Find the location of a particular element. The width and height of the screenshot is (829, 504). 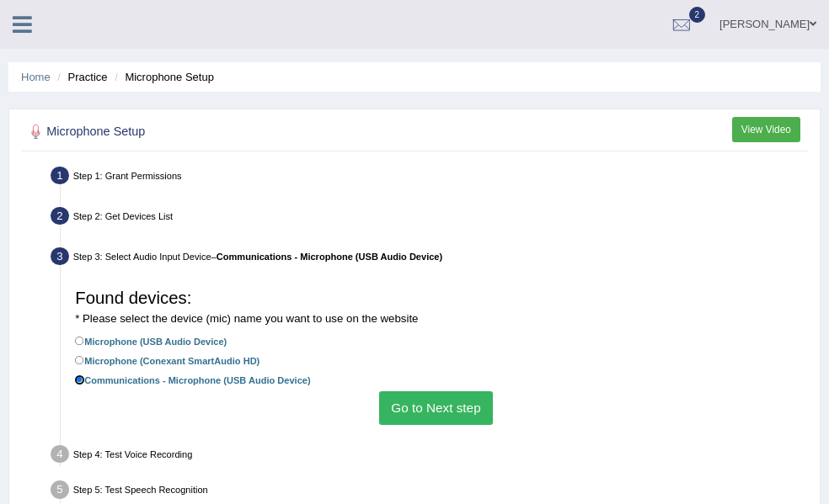

div: Step 3: Select Audio Input Device is located at coordinates (429, 259).